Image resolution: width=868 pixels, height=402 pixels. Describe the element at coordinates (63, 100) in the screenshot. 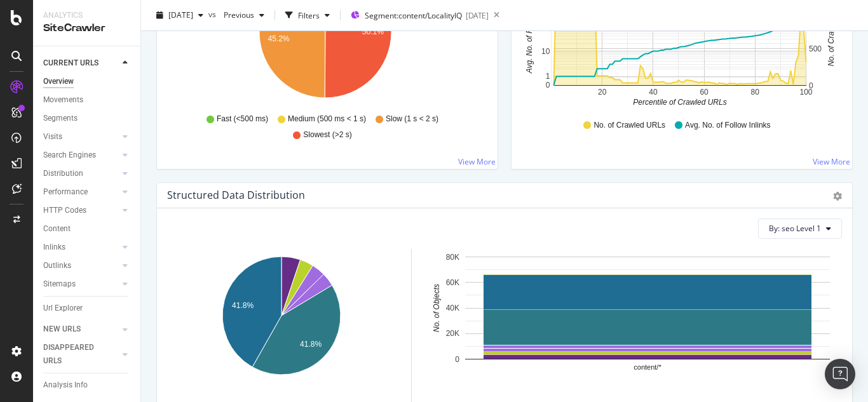

I see `div: Movements` at that location.